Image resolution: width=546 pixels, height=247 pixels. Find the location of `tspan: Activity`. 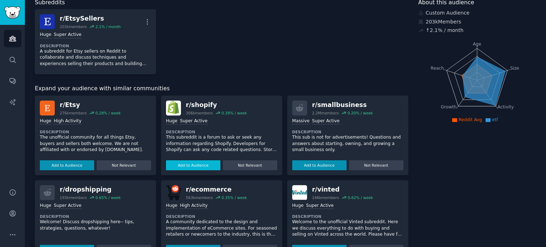

tspan: Activity is located at coordinates (505, 107).